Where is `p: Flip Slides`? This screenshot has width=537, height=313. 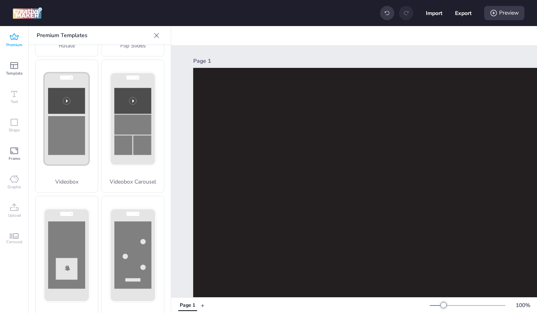
p: Flip Slides is located at coordinates (133, 45).